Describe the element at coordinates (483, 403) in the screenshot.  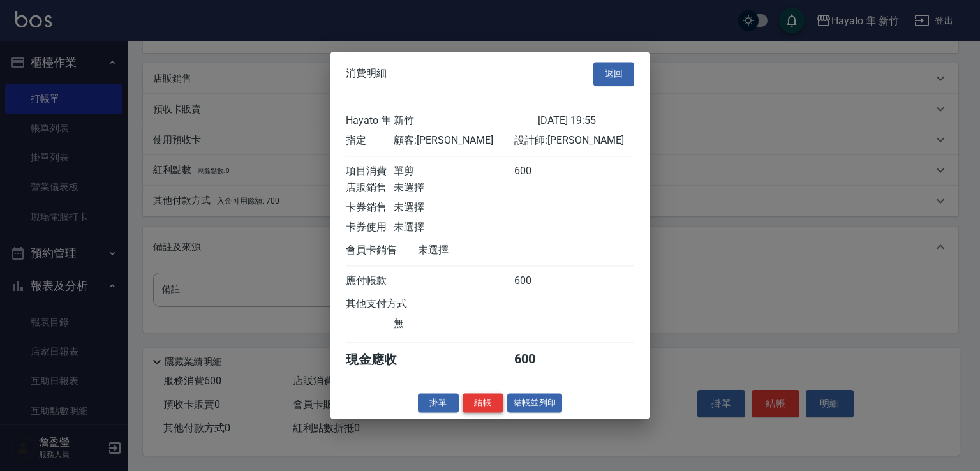
I see `button: 結帳` at that location.